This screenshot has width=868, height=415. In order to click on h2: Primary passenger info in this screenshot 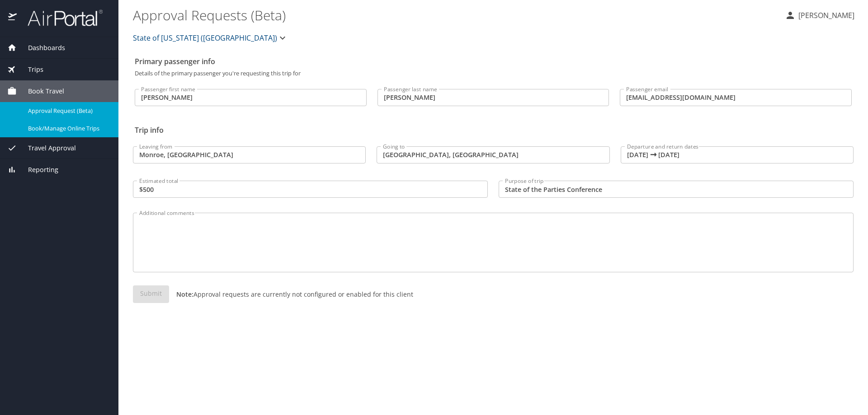, I will do `click(493, 62)`.